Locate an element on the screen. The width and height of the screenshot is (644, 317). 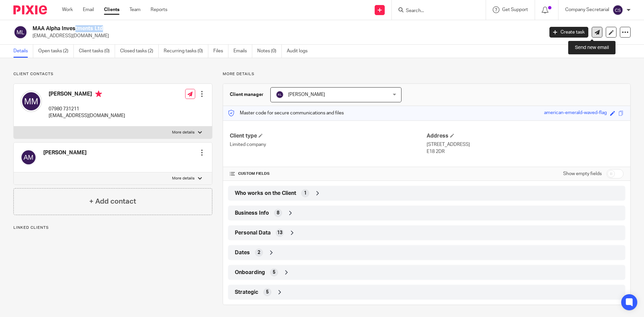
a: Clients is located at coordinates (112, 10).